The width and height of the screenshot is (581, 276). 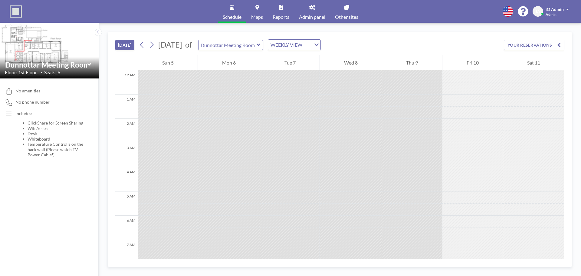 I want to click on span: Admin panel, so click(x=312, y=17).